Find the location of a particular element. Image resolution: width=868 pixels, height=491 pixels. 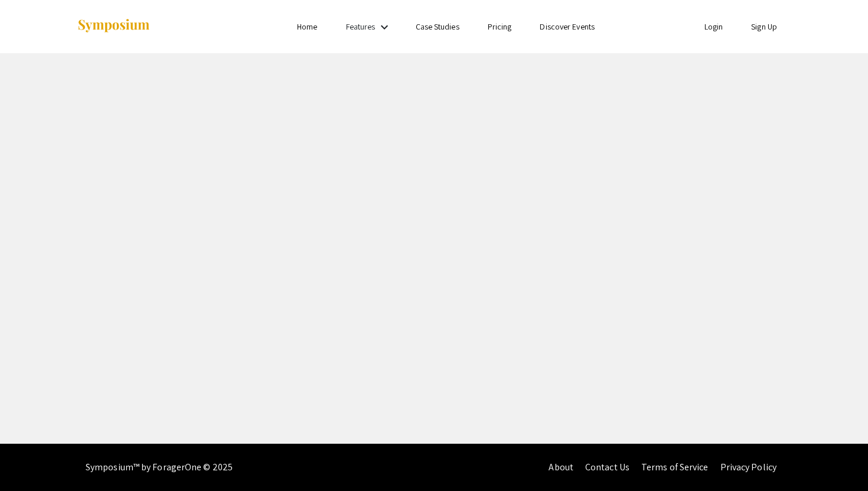

a: Home is located at coordinates (307, 26).